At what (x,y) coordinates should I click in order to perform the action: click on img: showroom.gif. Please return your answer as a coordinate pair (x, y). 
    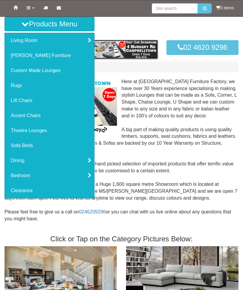
    Looking at the image, I should click on (122, 49).